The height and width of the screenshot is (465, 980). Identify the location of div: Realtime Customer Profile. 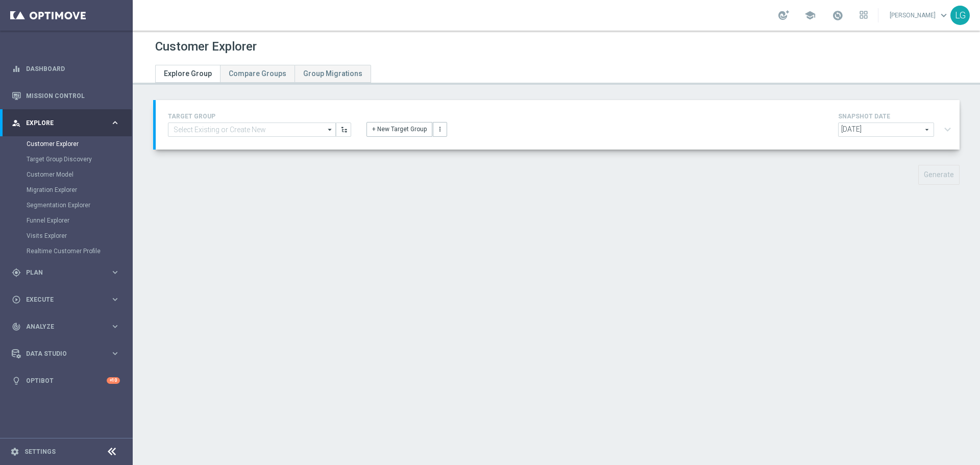
(79, 251).